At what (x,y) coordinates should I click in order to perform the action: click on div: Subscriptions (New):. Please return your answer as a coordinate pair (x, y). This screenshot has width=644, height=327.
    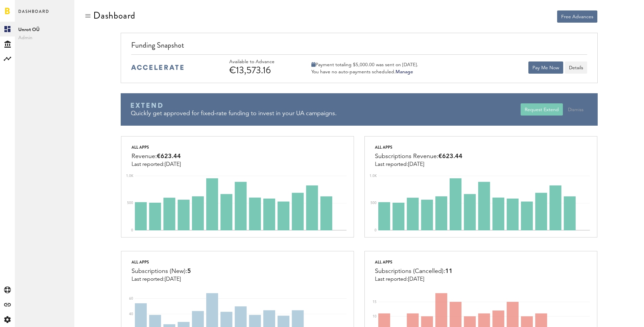
    Looking at the image, I should click on (161, 271).